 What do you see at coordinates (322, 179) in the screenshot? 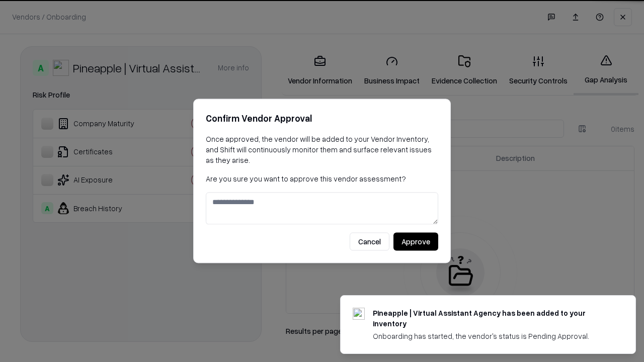
I see `p: Are you sure you want to approve this vendor assessment?` at bounding box center [322, 179].